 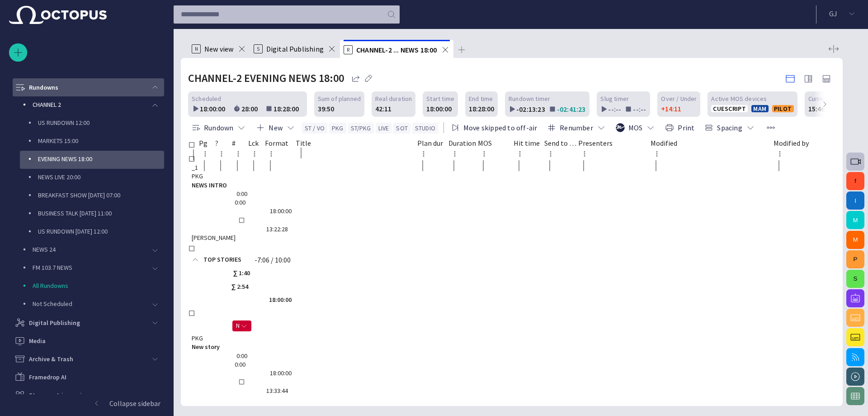 I want to click on button: Move skipped to off-air, so click(x=493, y=128).